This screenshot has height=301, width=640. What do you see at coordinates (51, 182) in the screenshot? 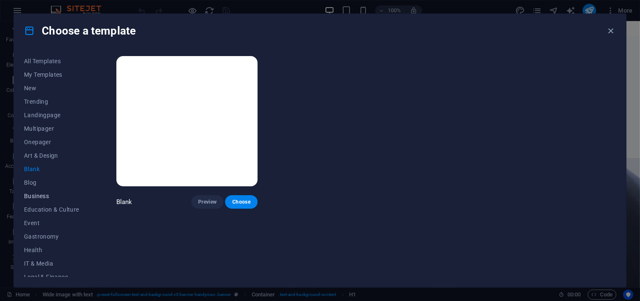
I see `button: Blog` at bounding box center [51, 182].